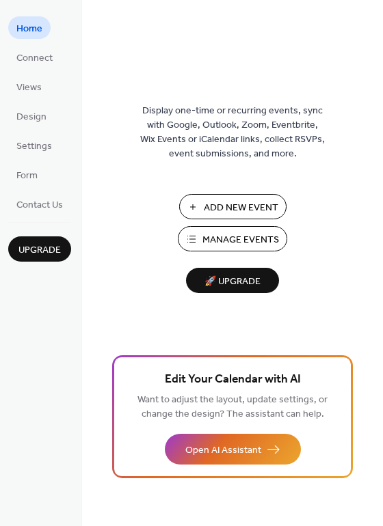 This screenshot has width=383, height=526. Describe the element at coordinates (34, 58) in the screenshot. I see `span: Connect` at that location.